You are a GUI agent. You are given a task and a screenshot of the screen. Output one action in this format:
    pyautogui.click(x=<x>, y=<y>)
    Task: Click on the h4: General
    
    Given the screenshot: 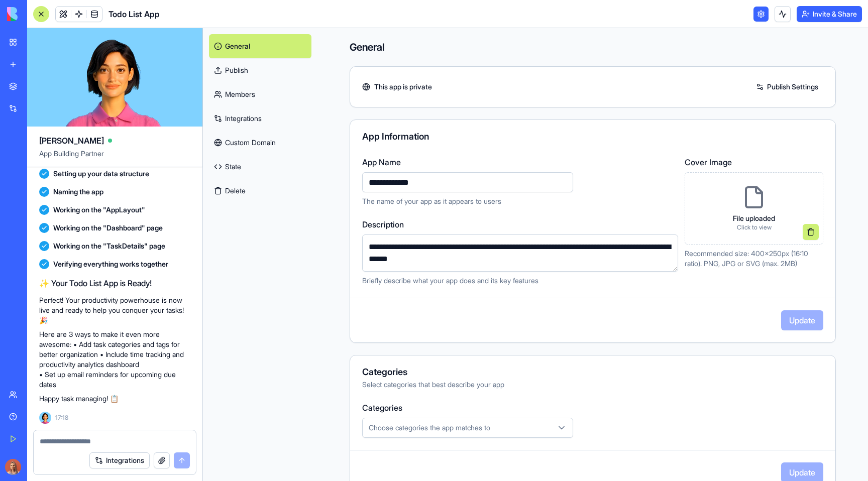 What is the action you would take?
    pyautogui.click(x=593, y=47)
    